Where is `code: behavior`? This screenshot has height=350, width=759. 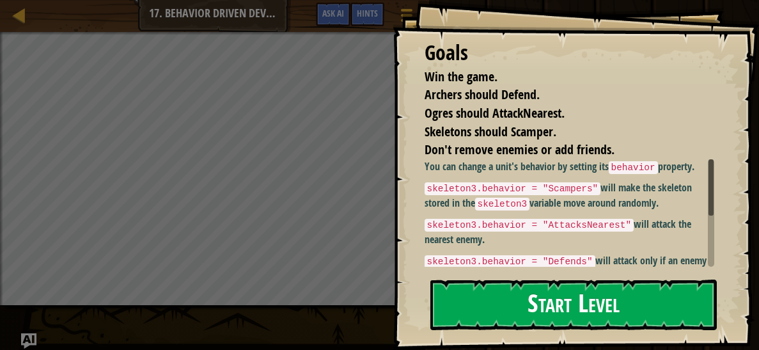 code: behavior is located at coordinates (633, 167).